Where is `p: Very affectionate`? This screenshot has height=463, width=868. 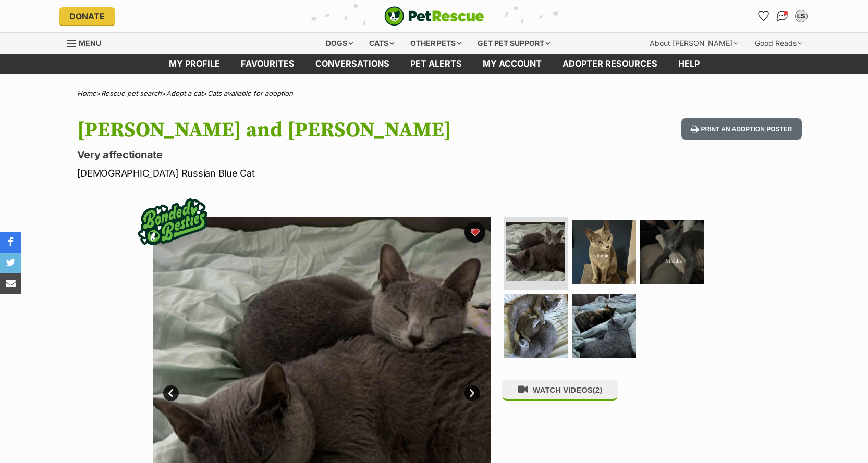 p: Very affectionate is located at coordinates (298, 155).